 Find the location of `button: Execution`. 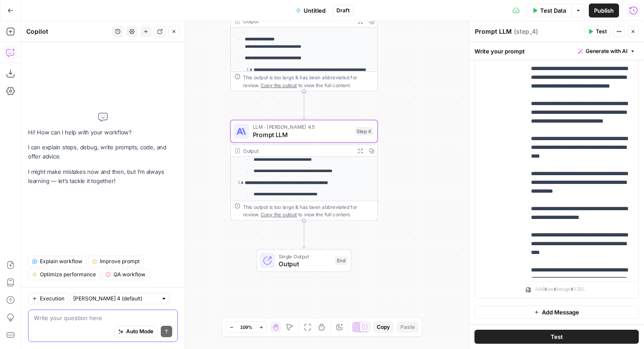

button: Execution is located at coordinates (48, 299).